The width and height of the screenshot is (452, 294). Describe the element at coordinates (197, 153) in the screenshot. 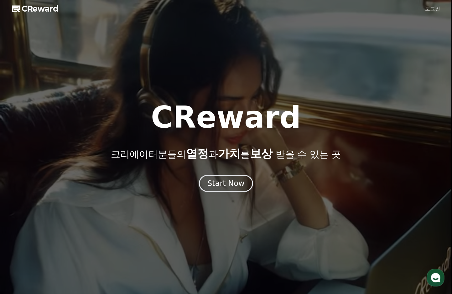

I see `span: 열정` at that location.